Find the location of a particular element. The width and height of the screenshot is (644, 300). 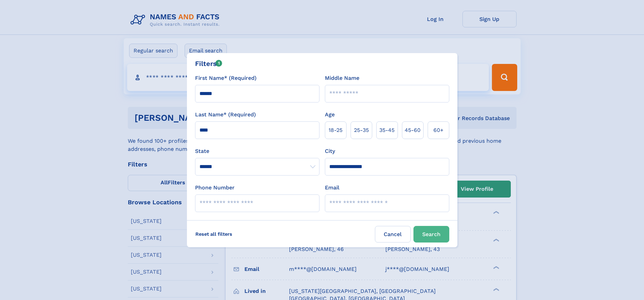

label: Last Name* (Required) is located at coordinates (225, 115).